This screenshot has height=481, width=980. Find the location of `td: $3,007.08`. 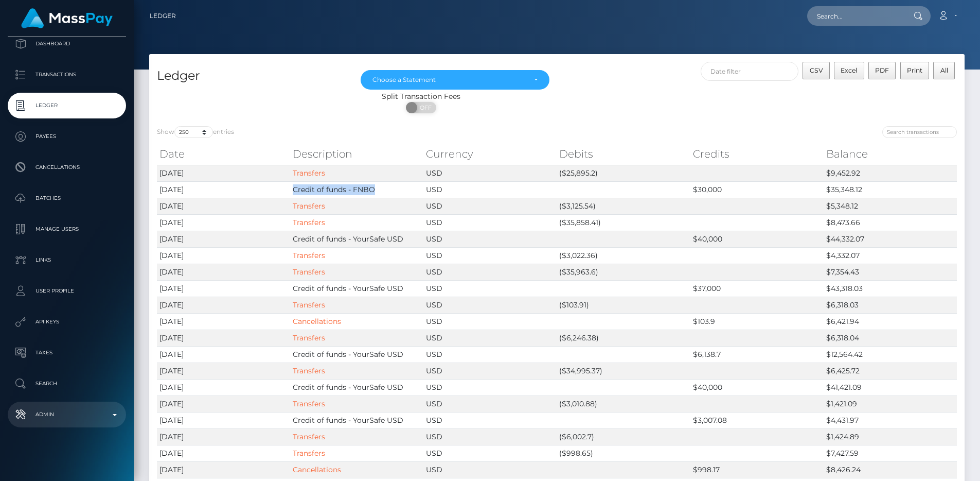

td: $3,007.08 is located at coordinates (757, 420).